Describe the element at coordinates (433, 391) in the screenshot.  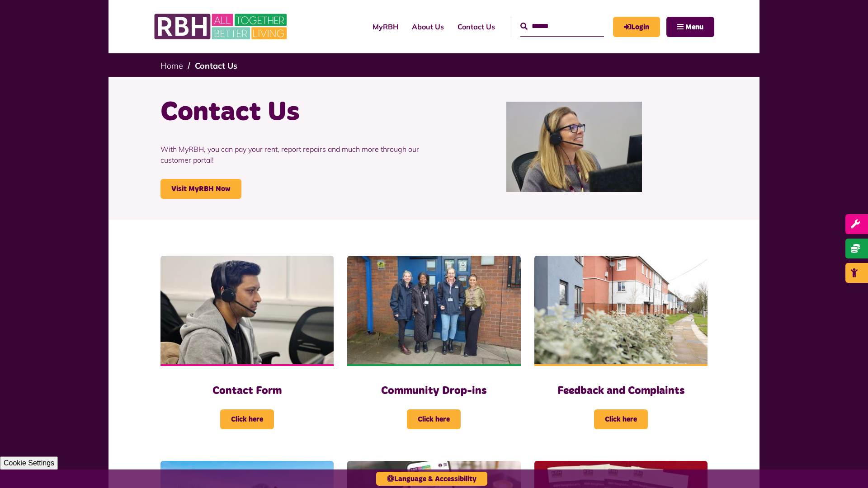
I see `h3: Community Drop-ins` at that location.